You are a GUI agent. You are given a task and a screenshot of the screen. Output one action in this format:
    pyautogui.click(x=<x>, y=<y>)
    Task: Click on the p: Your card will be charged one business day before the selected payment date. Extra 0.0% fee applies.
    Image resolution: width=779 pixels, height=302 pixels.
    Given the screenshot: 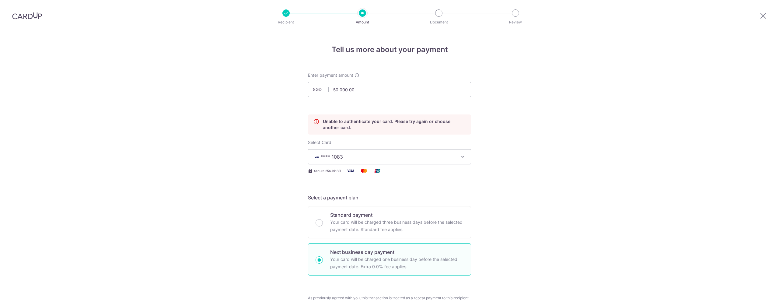 What is the action you would take?
    pyautogui.click(x=397, y=263)
    